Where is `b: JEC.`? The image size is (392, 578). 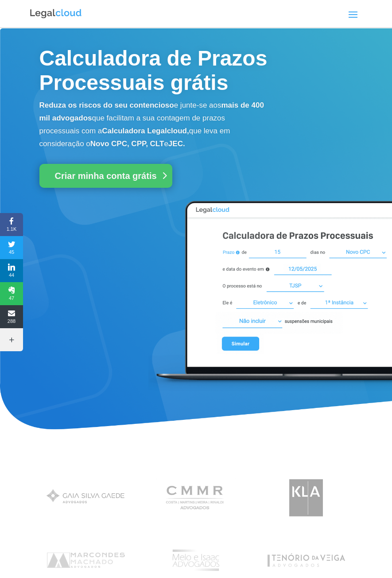
b: JEC. is located at coordinates (177, 143).